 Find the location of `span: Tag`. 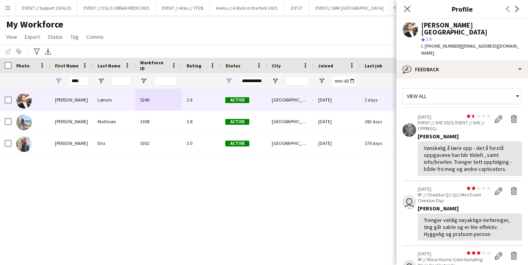

span: Tag is located at coordinates (74, 37).